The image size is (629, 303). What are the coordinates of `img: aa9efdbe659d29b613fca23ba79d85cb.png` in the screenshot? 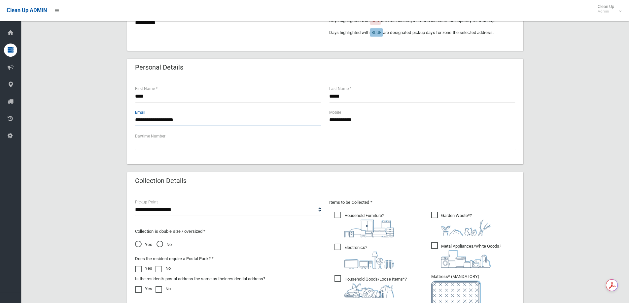 It's located at (369, 229).